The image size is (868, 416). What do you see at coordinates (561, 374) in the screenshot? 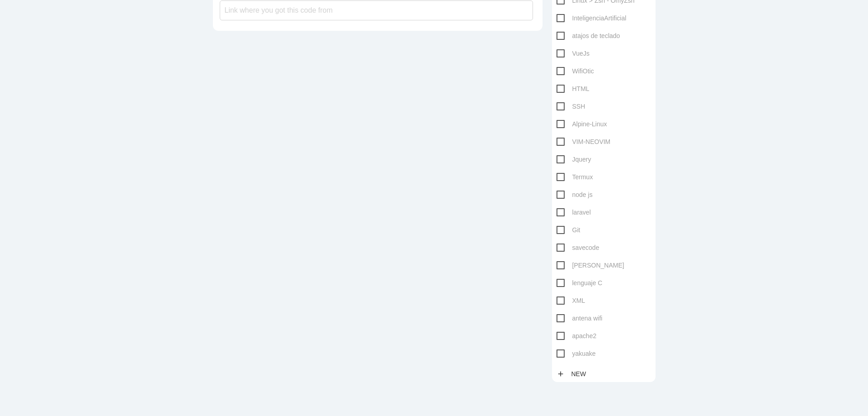
I see `i: add` at bounding box center [561, 374].